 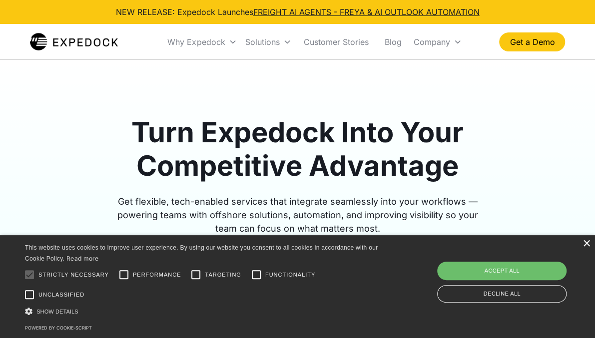 I want to click on div: Get flexible, tech-enabled services that integrate seamlessly into your workflows — powering team..., so click(x=298, y=215).